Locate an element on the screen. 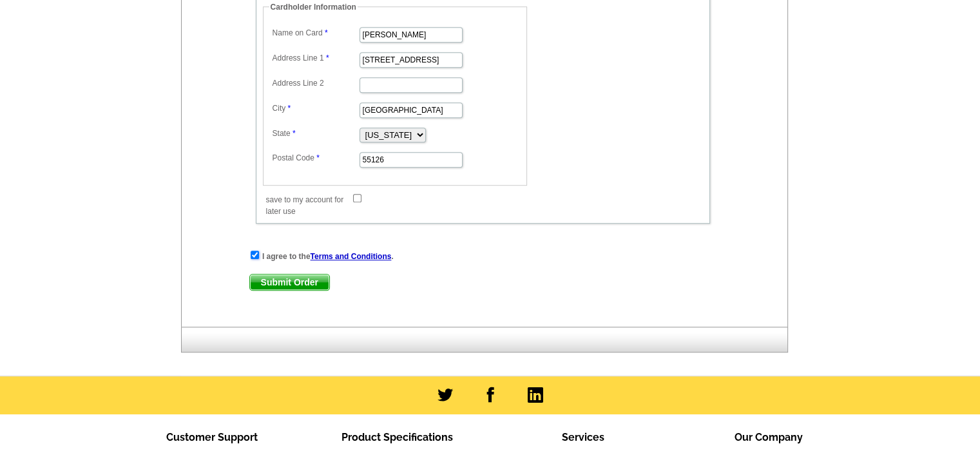 This screenshot has width=980, height=453. span: Customer Support is located at coordinates (212, 436).